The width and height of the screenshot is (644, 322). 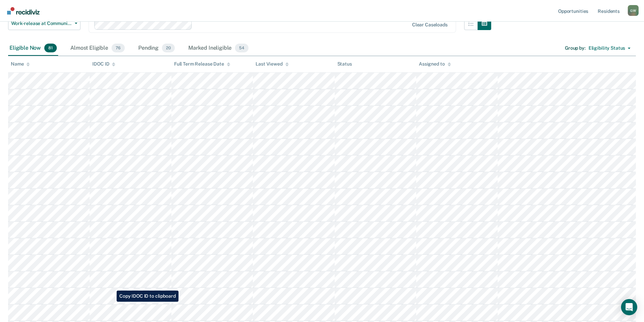 What do you see at coordinates (435, 64) in the screenshot?
I see `div: Assigned to` at bounding box center [435, 64].